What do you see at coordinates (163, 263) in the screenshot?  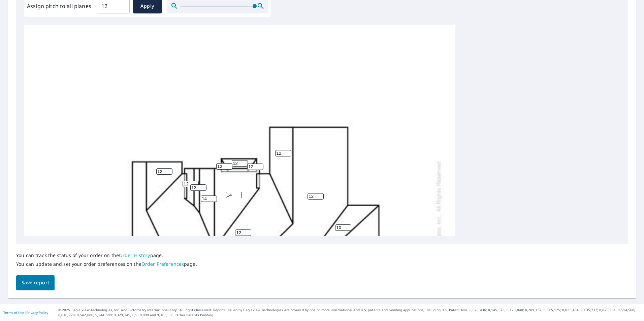 I see `a: Order Preferences` at bounding box center [163, 263].